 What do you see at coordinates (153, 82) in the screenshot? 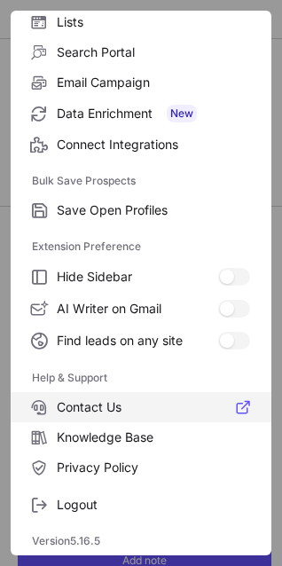
I see `span: Email Campaign` at bounding box center [153, 82].